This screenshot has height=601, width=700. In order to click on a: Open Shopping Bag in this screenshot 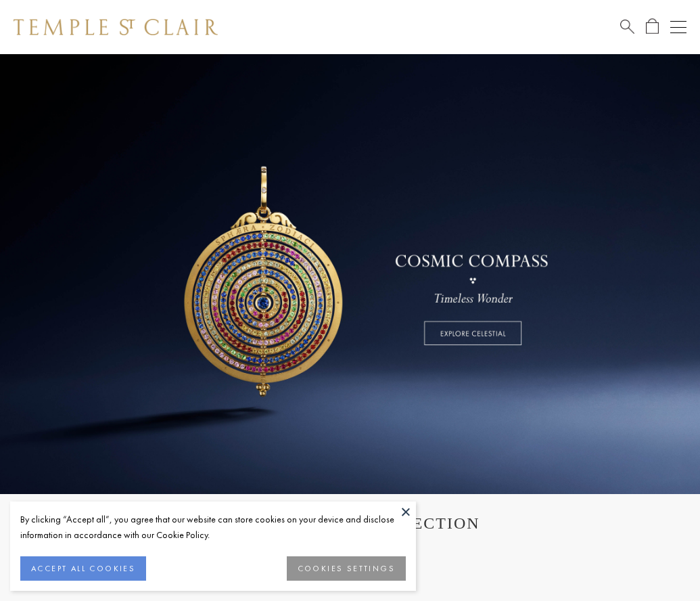, I will do `click(652, 26)`.